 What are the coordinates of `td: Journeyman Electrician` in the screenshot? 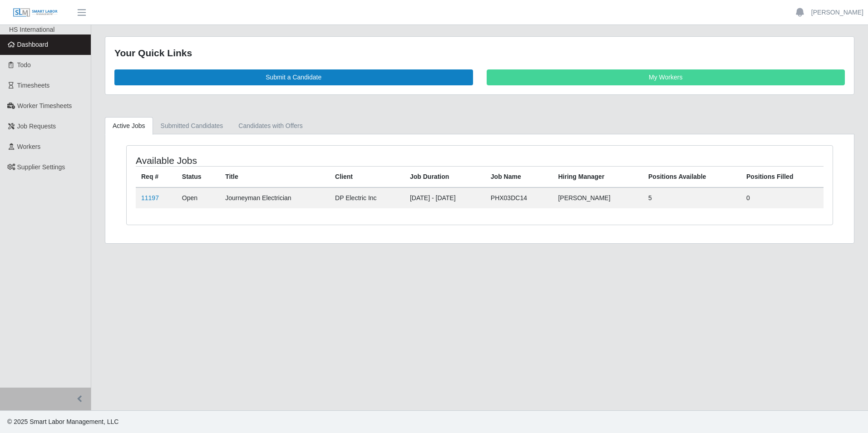 It's located at (275, 198).